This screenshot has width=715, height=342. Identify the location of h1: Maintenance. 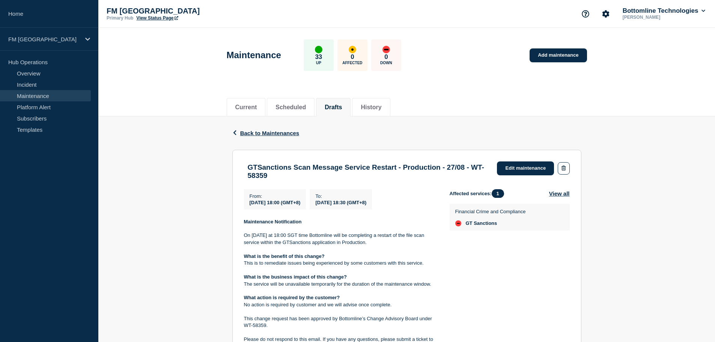
(254, 55).